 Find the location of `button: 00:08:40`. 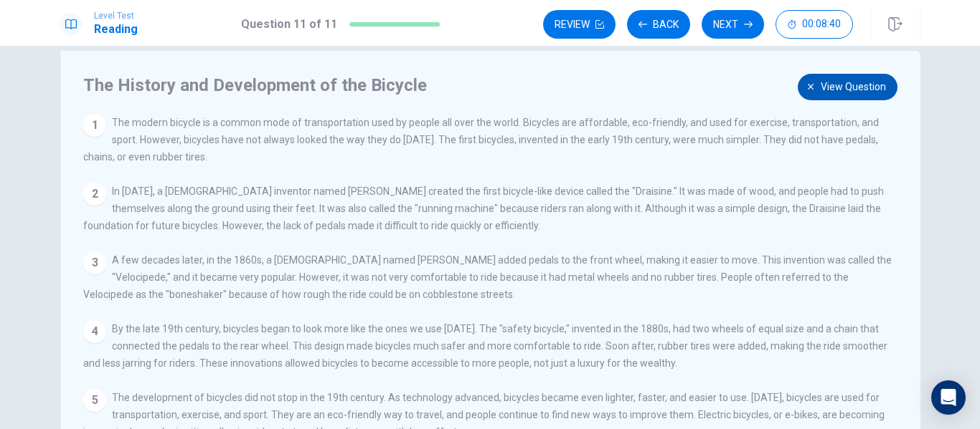

button: 00:08:40 is located at coordinates (815, 24).